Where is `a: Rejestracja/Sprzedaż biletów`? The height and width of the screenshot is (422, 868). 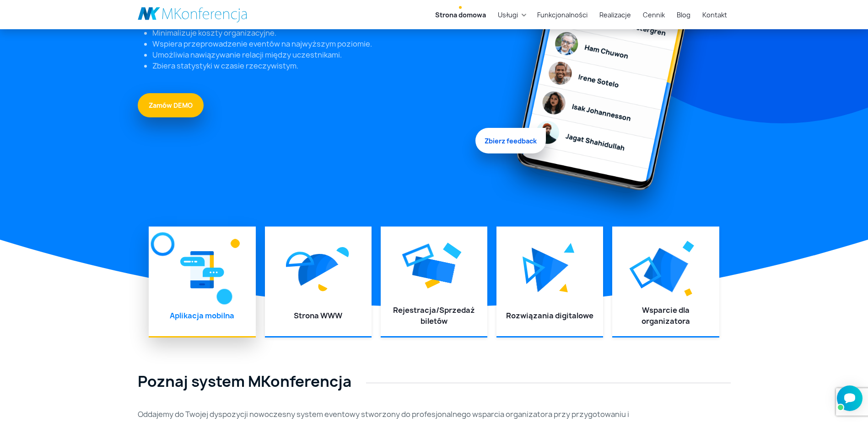 a: Rejestracja/Sprzedaż biletów is located at coordinates (434, 316).